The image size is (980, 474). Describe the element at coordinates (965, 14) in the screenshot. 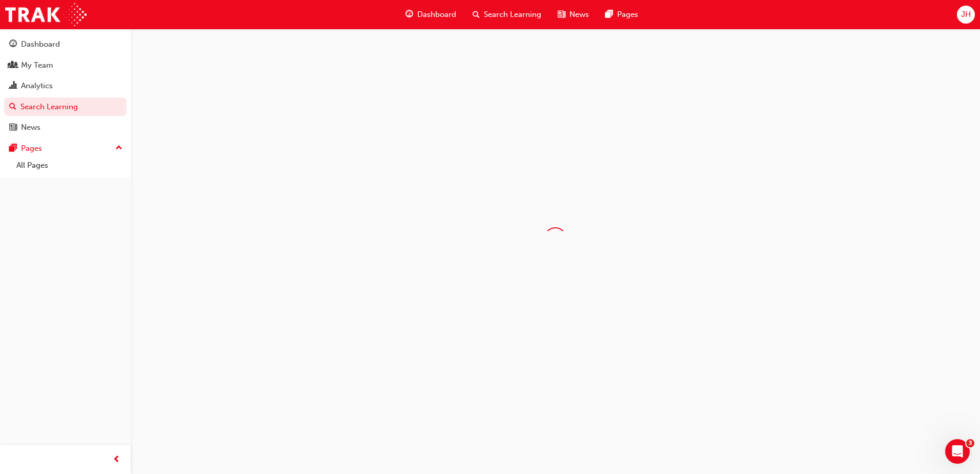

I see `span: JH` at that location.